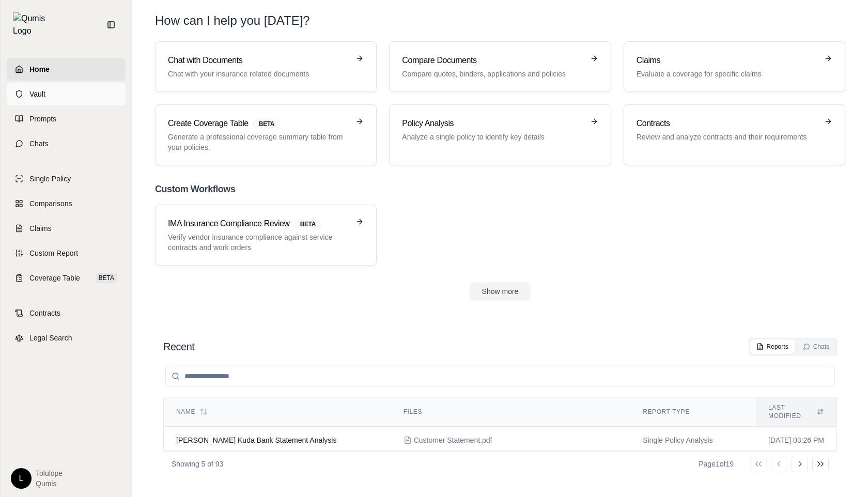 This screenshot has height=497, width=868. I want to click on span: Claims, so click(41, 228).